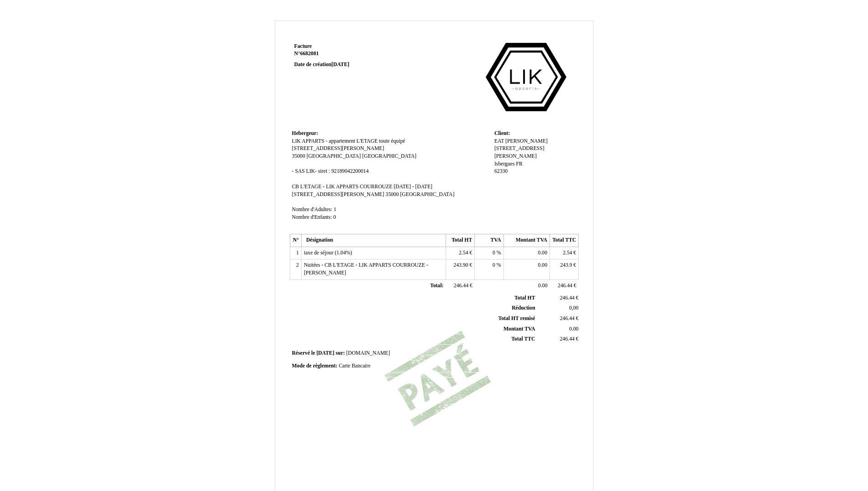  Describe the element at coordinates (502, 133) in the screenshot. I see `span: Client:` at that location.